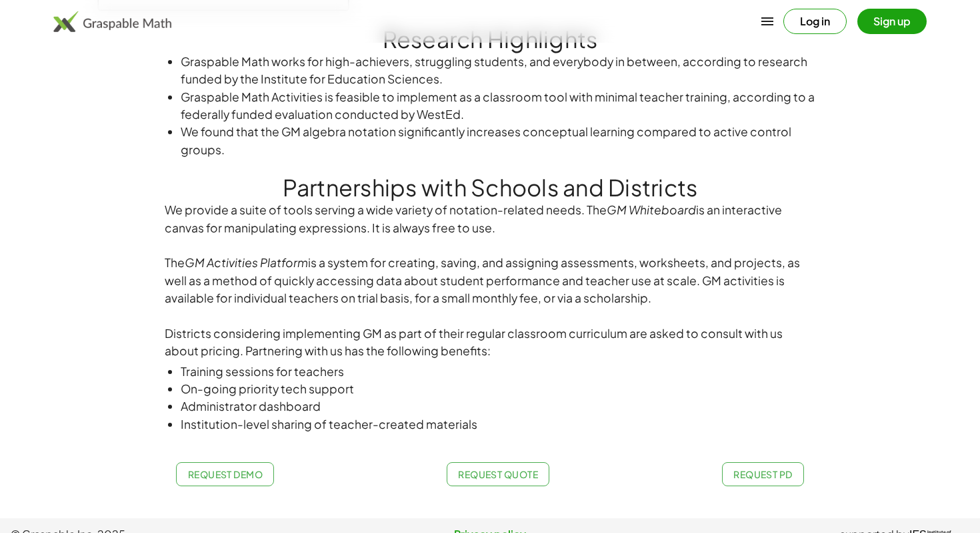 The height and width of the screenshot is (533, 980). Describe the element at coordinates (763, 474) in the screenshot. I see `a: Request PD` at that location.